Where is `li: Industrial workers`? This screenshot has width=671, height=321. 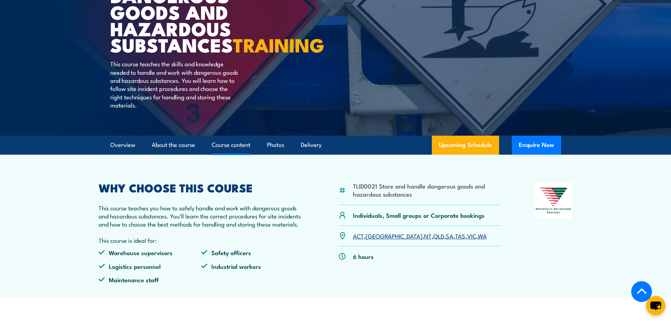 li: Industrial workers is located at coordinates (252, 266).